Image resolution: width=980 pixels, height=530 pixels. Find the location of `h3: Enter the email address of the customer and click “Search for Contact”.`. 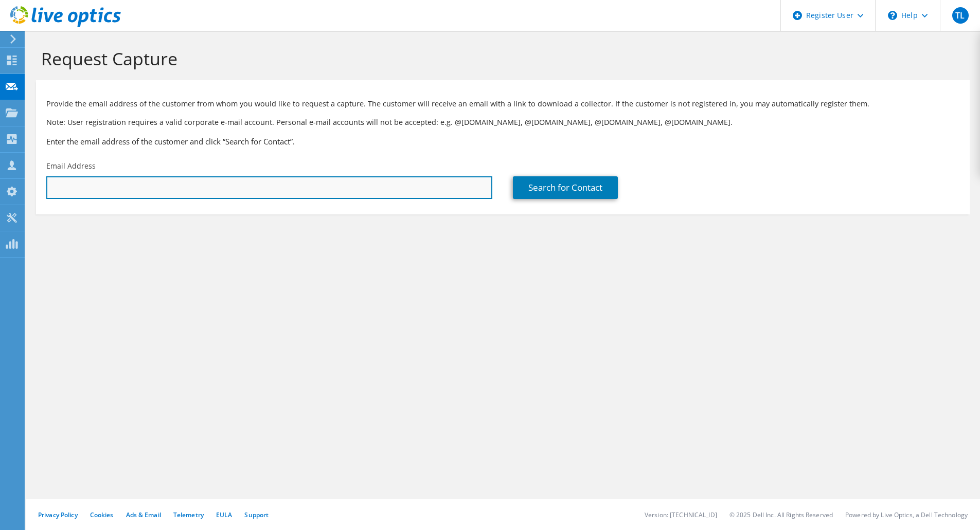

h3: Enter the email address of the customer and click “Search for Contact”. is located at coordinates (502, 142).